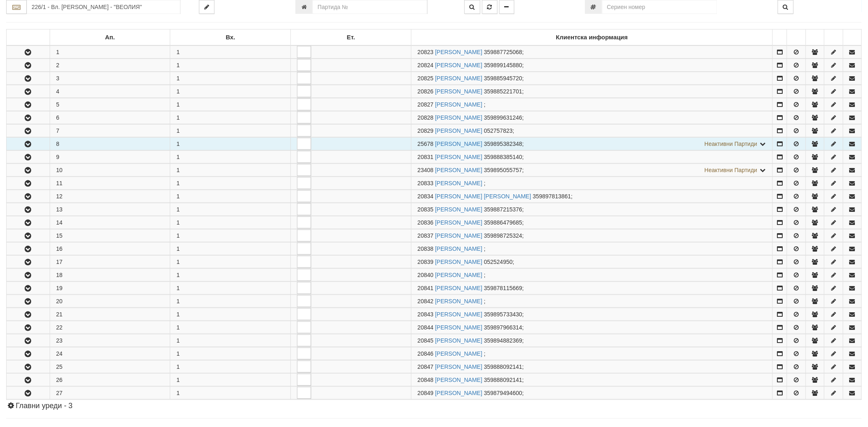  I want to click on b: Ап., so click(110, 37).